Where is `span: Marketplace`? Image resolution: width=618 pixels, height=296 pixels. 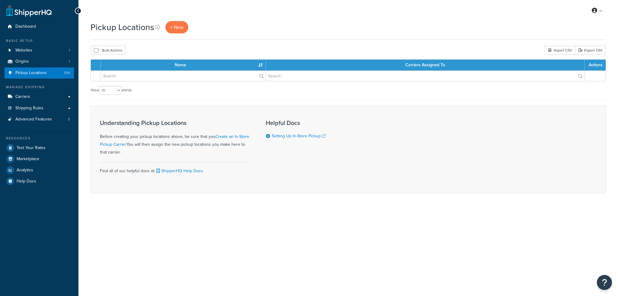 span: Marketplace is located at coordinates (28, 159).